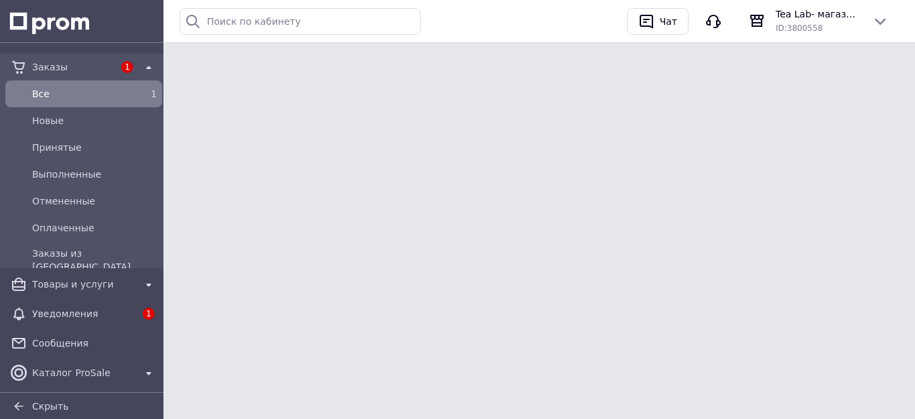 Image resolution: width=915 pixels, height=419 pixels. I want to click on span: Выполненные, so click(94, 174).